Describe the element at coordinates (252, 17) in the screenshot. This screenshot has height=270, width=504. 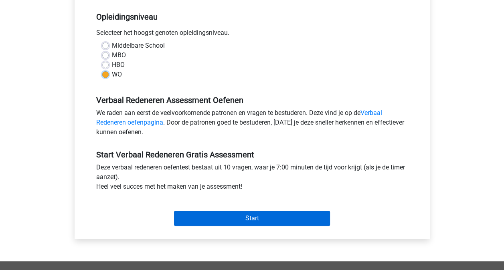
I see `h5: Opleidingsniveau` at that location.